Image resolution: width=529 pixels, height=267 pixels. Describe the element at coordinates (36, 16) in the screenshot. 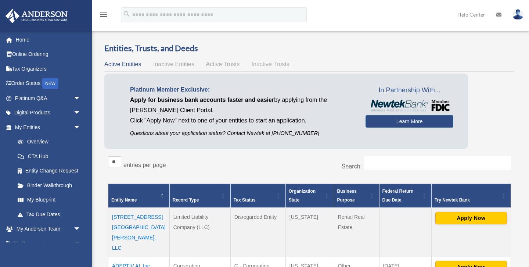

I see `img: Anderson Advisors Platinum Portal` at that location.